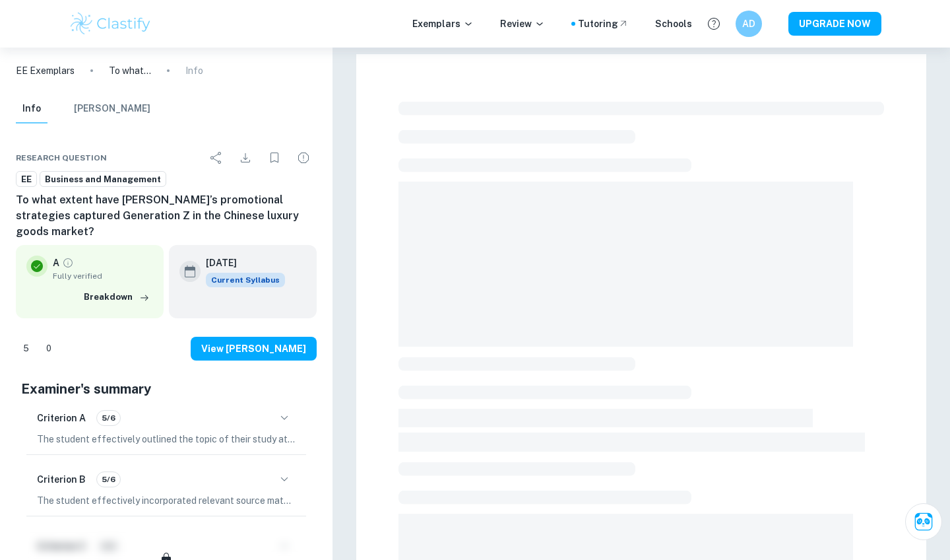  Describe the element at coordinates (117, 297) in the screenshot. I see `button: Breakdown` at that location.